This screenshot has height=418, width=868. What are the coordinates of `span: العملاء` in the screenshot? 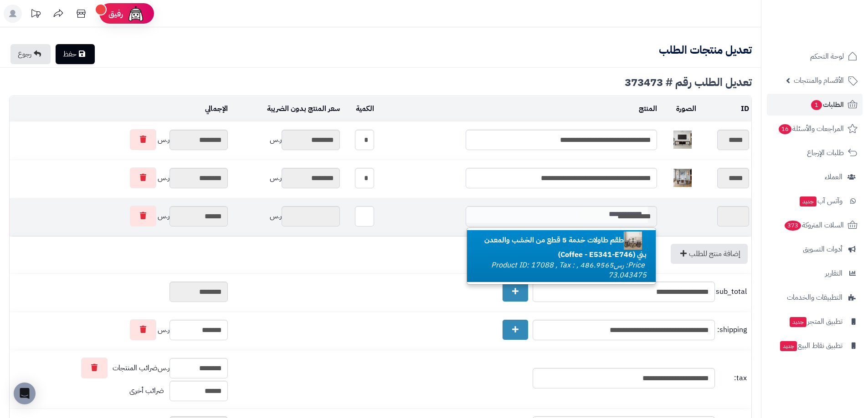 It's located at (834, 177).